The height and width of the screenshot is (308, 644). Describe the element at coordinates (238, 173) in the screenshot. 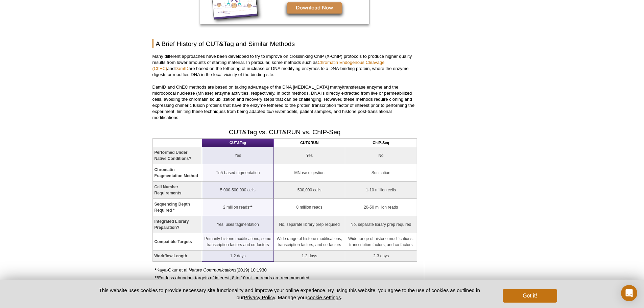

I see `td: Tn5-based tagmentation` at that location.